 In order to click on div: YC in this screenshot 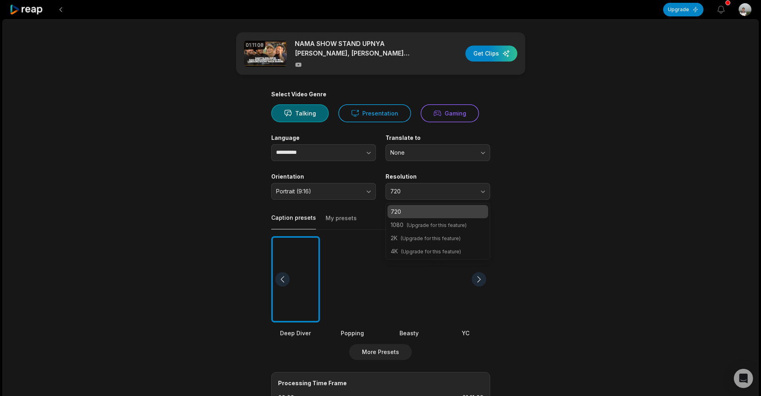, I will do `click(466, 333)`.